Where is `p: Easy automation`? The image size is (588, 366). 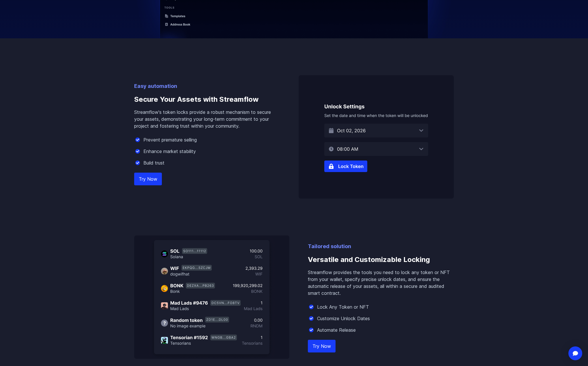
p: Easy automation is located at coordinates (207, 86).